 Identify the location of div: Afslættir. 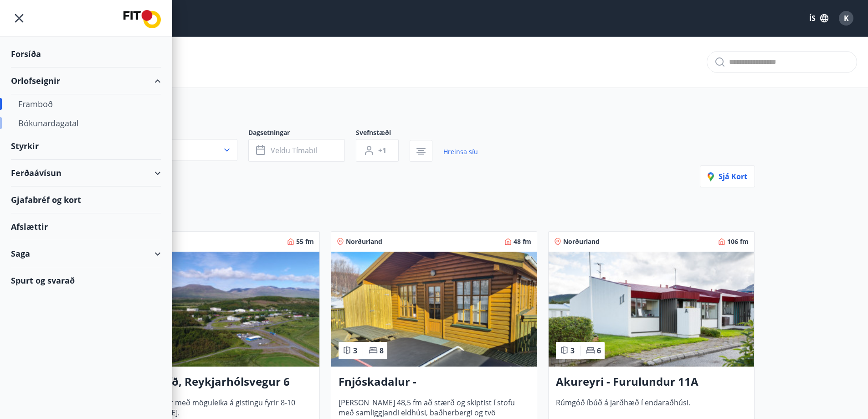
(86, 226).